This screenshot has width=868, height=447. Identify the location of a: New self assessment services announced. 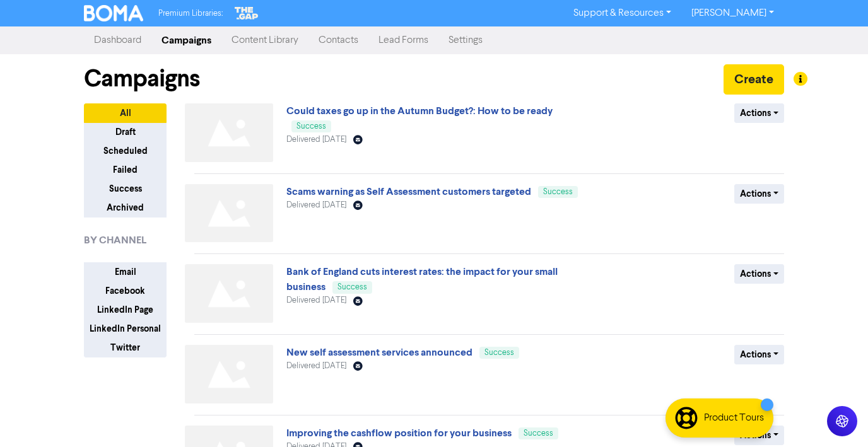
(379, 353).